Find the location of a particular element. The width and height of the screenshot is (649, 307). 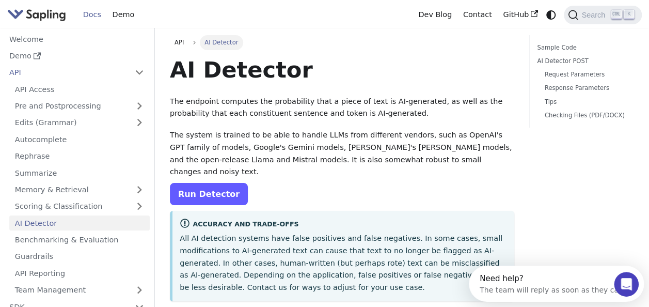

a: Contact is located at coordinates (478, 14).